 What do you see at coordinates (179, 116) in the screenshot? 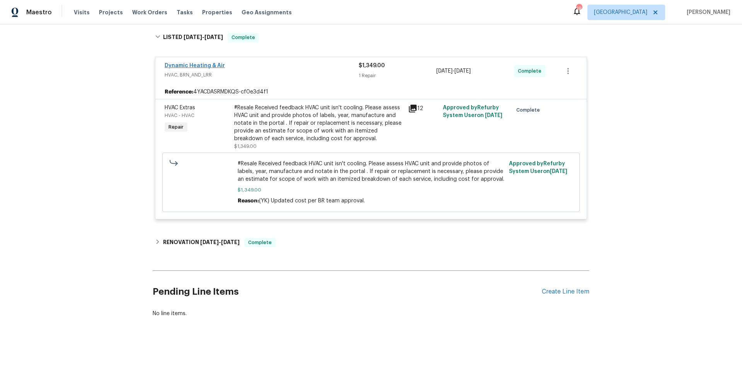
I see `span: HVAC - HVAC` at bounding box center [179, 116].